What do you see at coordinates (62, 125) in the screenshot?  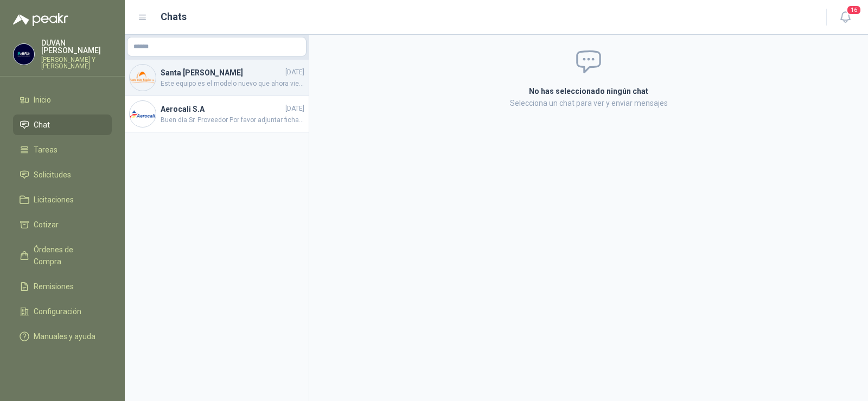 I see `a: Chat` at bounding box center [62, 125].